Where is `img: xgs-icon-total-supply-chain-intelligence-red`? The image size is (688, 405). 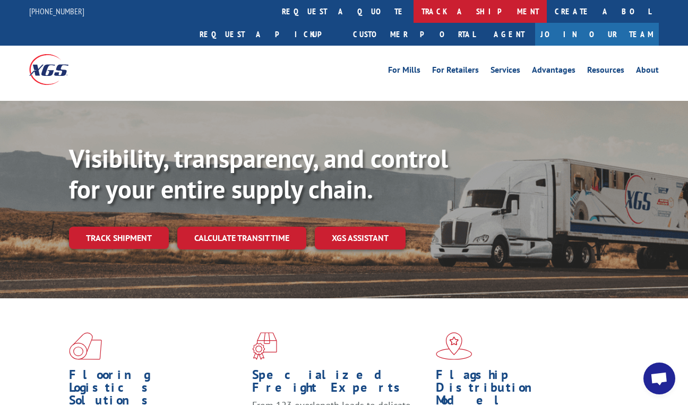
img: xgs-icon-total-supply-chain-intelligence-red is located at coordinates (85, 346).